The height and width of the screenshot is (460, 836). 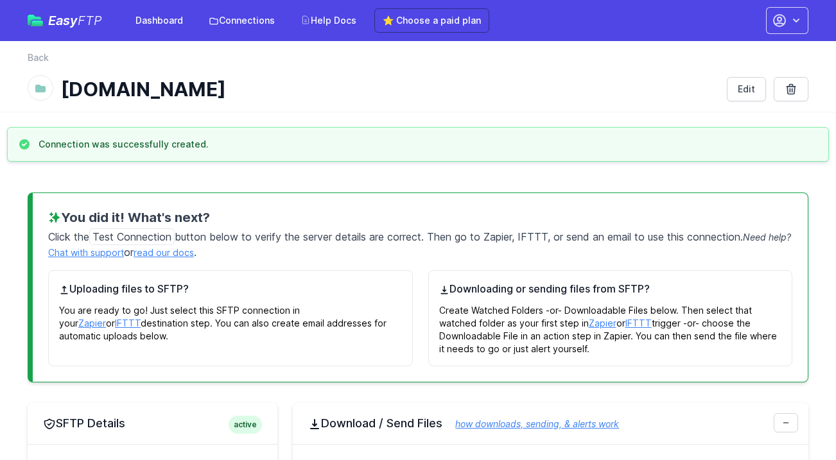 What do you see at coordinates (245, 425) in the screenshot?
I see `span: active` at bounding box center [245, 425].